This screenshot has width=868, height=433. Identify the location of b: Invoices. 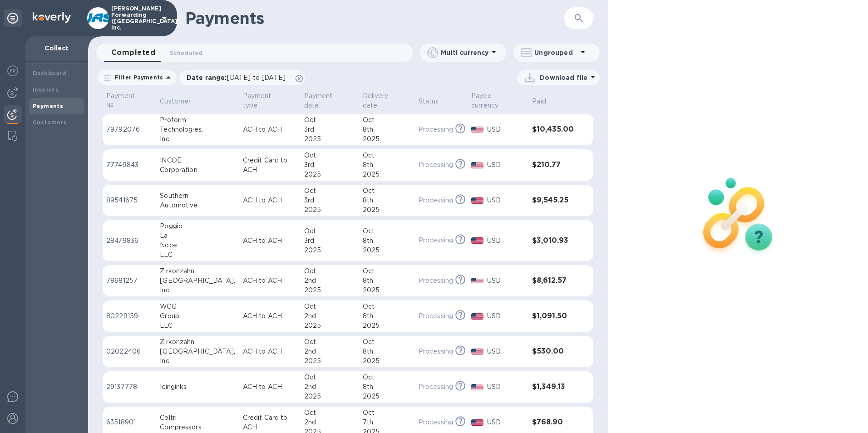
(45, 89).